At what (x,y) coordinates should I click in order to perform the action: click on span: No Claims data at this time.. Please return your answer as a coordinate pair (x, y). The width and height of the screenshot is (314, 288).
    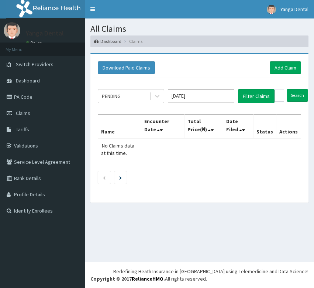
    Looking at the image, I should click on (118, 149).